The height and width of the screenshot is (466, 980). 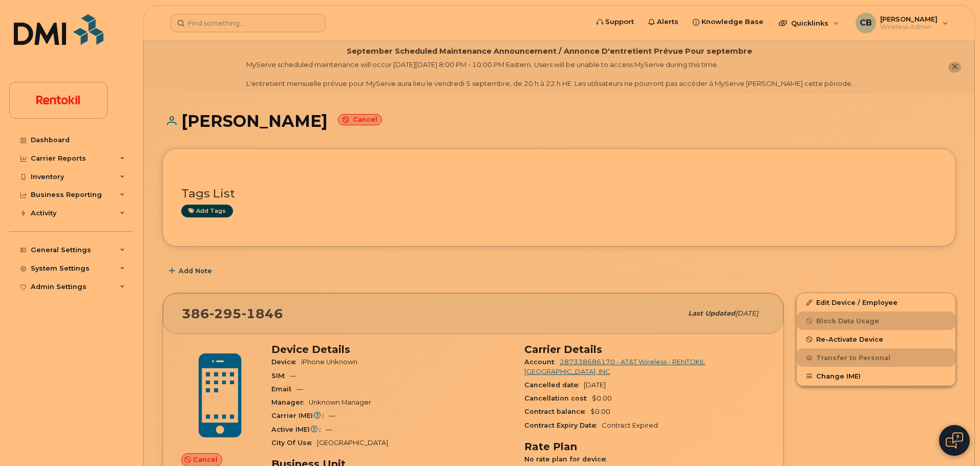 I want to click on button: Re-Activate Device, so click(x=876, y=339).